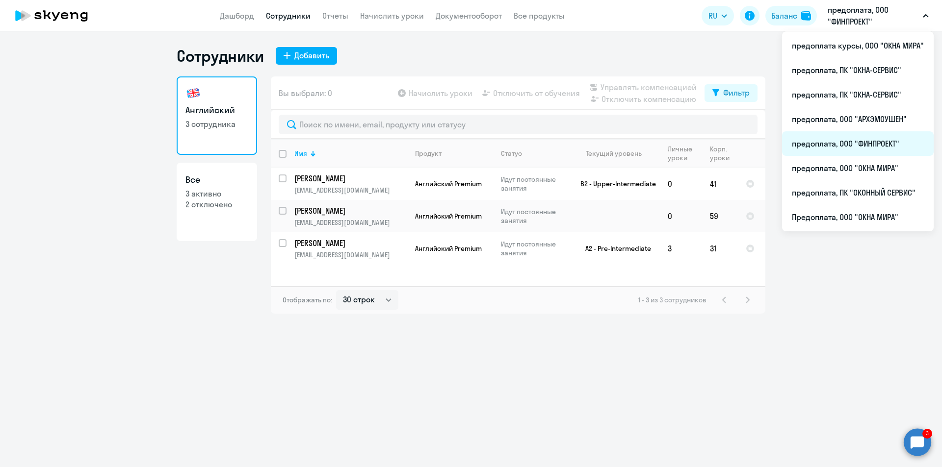 This screenshot has height=467, width=942. What do you see at coordinates (468, 16) in the screenshot?
I see `a: Документооборот` at bounding box center [468, 16].